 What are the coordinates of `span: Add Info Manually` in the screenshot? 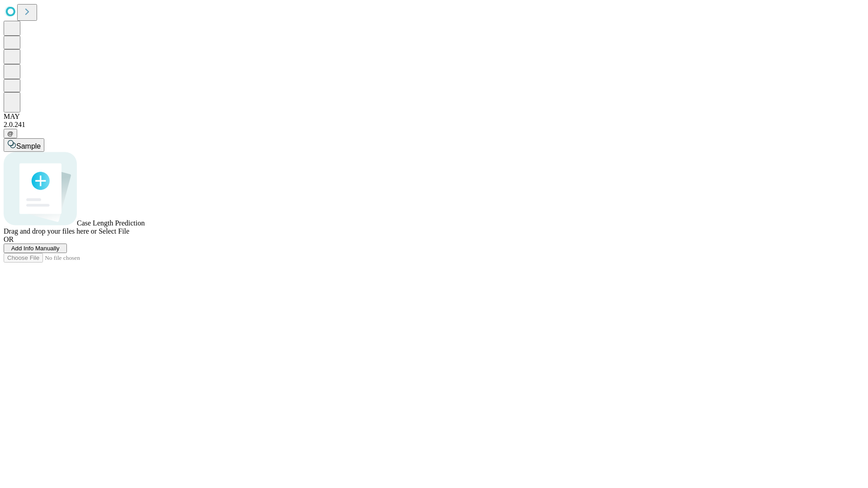 It's located at (35, 248).